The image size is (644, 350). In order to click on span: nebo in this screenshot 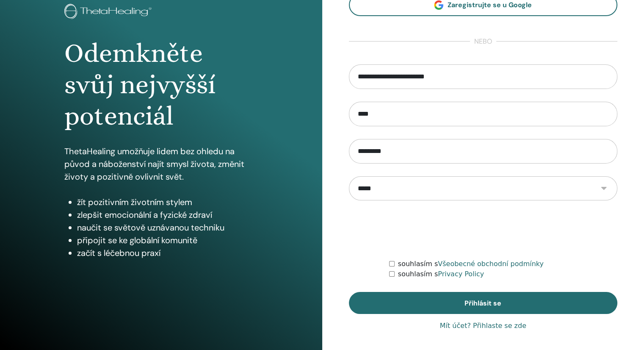, I will do `click(483, 42)`.